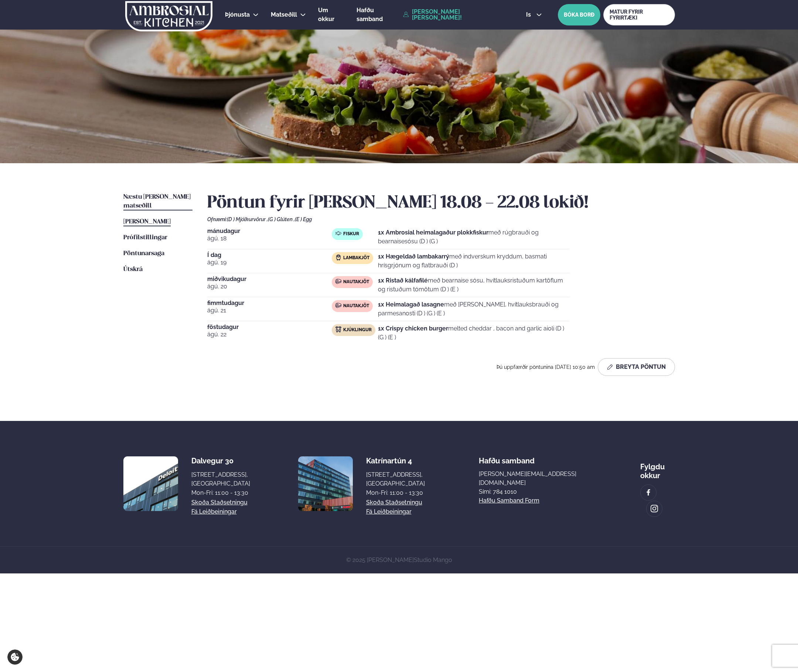  Describe the element at coordinates (270, 303) in the screenshot. I see `span: fimmtudagur` at that location.